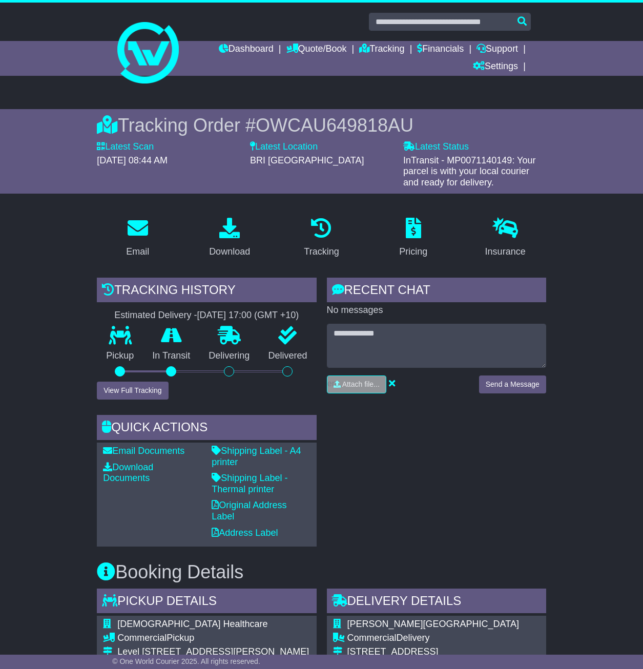 This screenshot has height=669, width=643. I want to click on div: Tracking history, so click(206, 292).